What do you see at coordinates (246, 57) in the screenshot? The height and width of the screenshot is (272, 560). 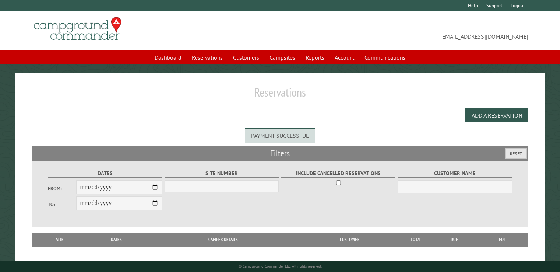 I see `a: Customers` at bounding box center [246, 57].